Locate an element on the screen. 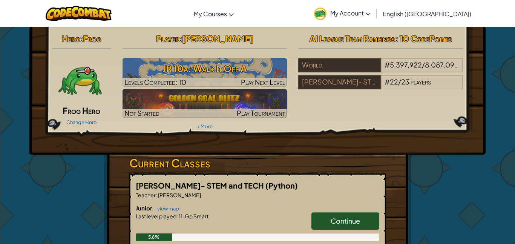 The image size is (515, 244). span: Levels Completed: 10 is located at coordinates (155, 82).